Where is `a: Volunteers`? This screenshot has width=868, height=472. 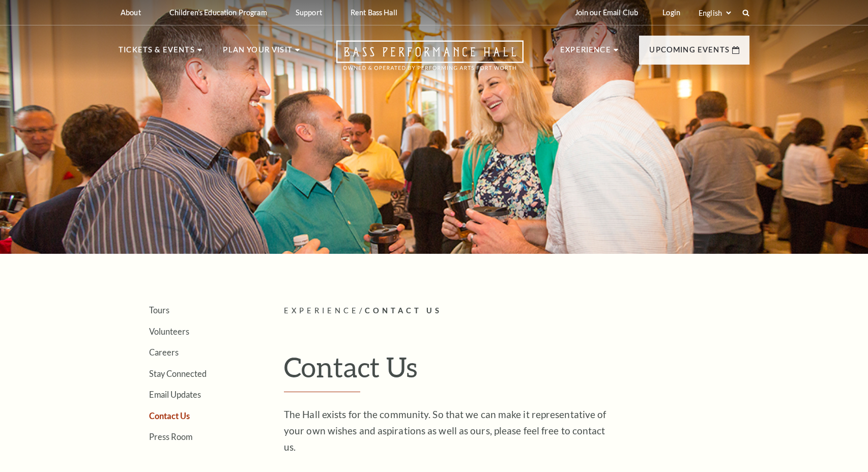 a: Volunteers is located at coordinates (169, 331).